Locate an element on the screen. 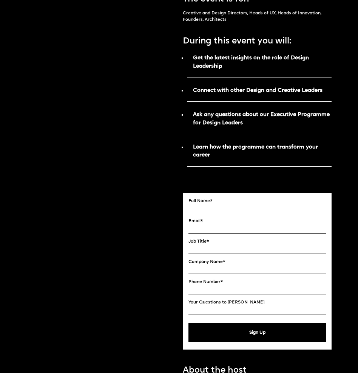  p: During this event you will: is located at coordinates (257, 39).